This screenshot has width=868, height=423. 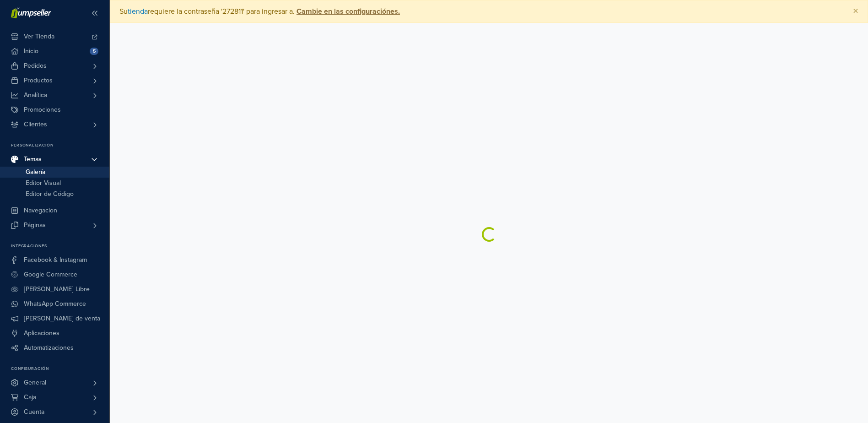 What do you see at coordinates (349, 11) in the screenshot?
I see `strong: Cambie en las configuraciónes.` at bounding box center [349, 11].